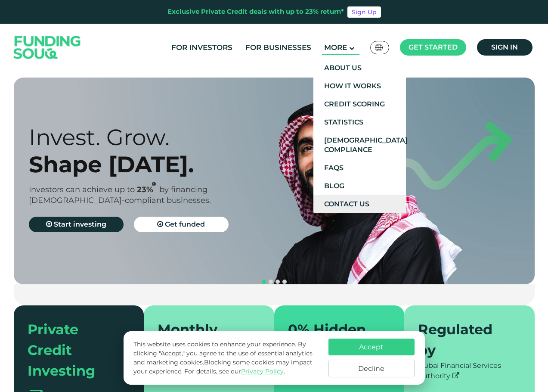 Image resolution: width=548 pixels, height=392 pixels. What do you see at coordinates (223, 366) in the screenshot?
I see `span: Blocking some cookies may impact your experience.` at bounding box center [223, 366].